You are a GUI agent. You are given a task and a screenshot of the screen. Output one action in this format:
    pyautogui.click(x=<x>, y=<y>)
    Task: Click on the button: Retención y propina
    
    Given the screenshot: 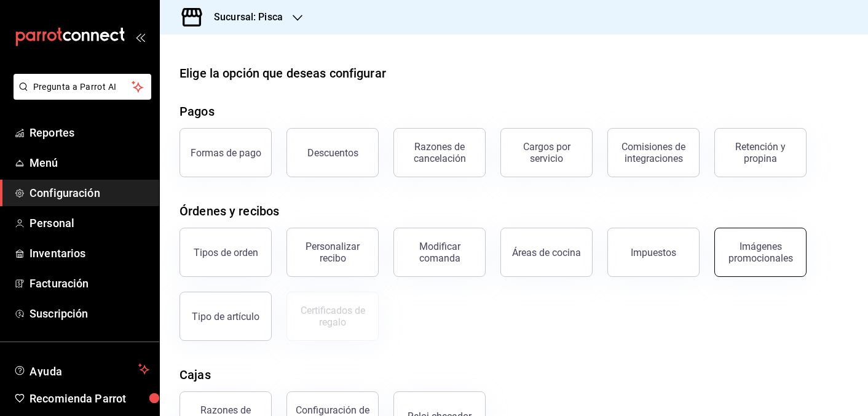 What is the action you would take?
    pyautogui.click(x=760, y=153)
    